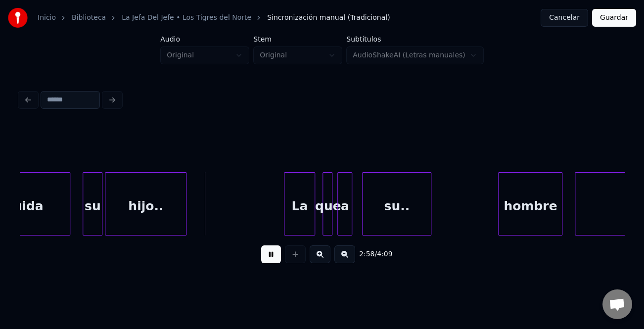 The height and width of the screenshot is (329, 644). Describe the element at coordinates (298, 39) in the screenshot. I see `label: Stem` at that location.